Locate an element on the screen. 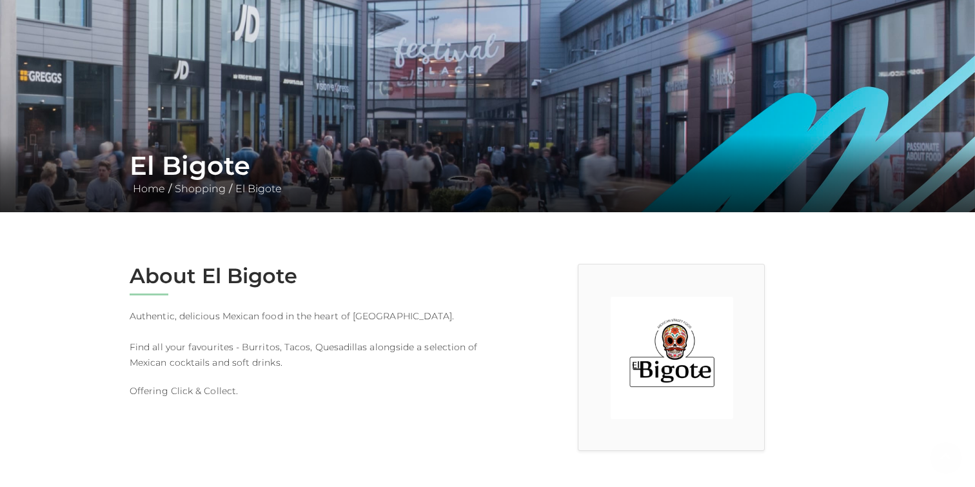  a: Home is located at coordinates (149, 188).